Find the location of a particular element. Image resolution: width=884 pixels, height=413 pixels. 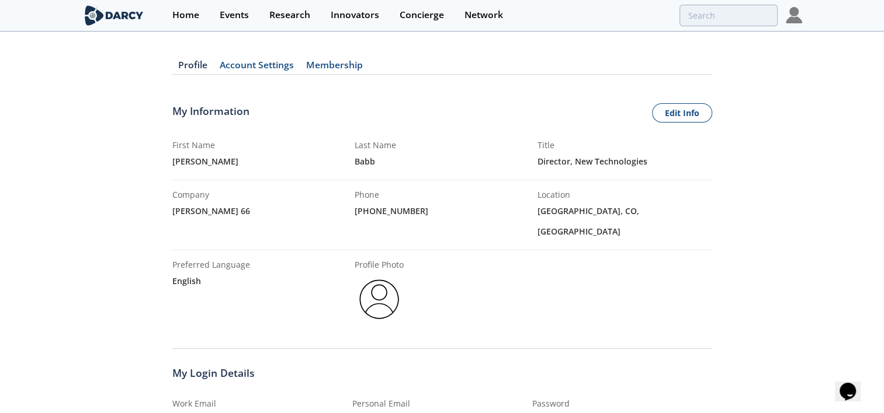

div: Research is located at coordinates (290, 15).